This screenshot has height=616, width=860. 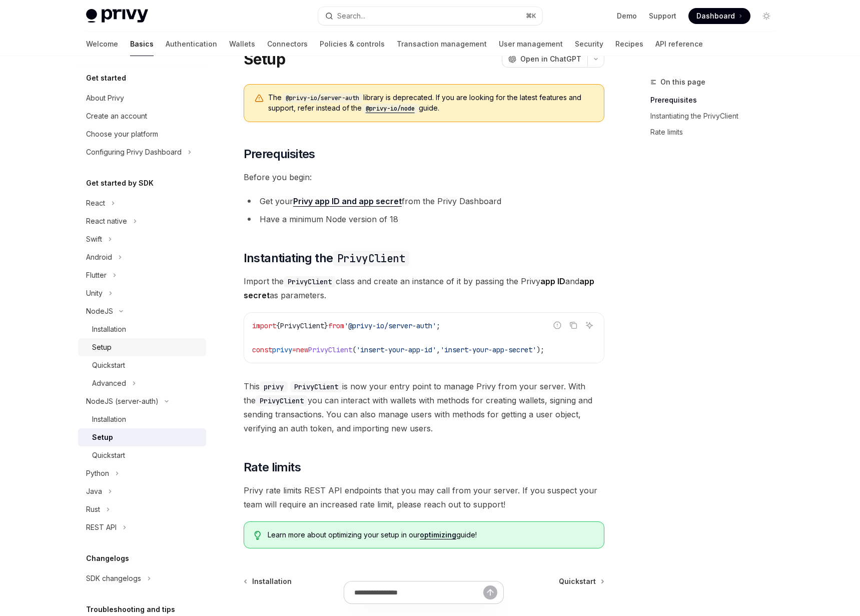 What do you see at coordinates (93, 509) in the screenshot?
I see `div: Rust` at bounding box center [93, 509].